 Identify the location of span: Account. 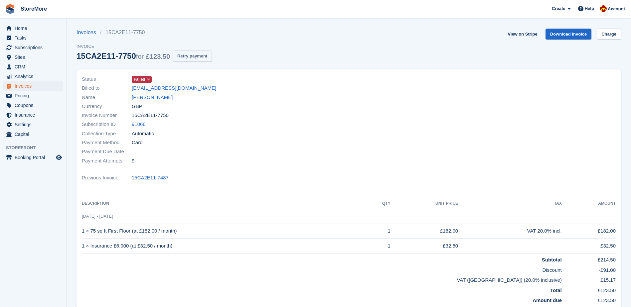
(616, 9).